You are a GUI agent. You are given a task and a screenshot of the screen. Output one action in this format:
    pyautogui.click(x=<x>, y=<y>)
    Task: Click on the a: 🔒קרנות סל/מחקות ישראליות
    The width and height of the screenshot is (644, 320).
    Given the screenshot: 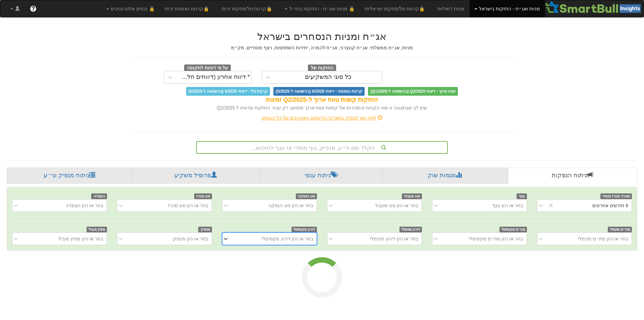 What is the action you would take?
    pyautogui.click(x=396, y=9)
    